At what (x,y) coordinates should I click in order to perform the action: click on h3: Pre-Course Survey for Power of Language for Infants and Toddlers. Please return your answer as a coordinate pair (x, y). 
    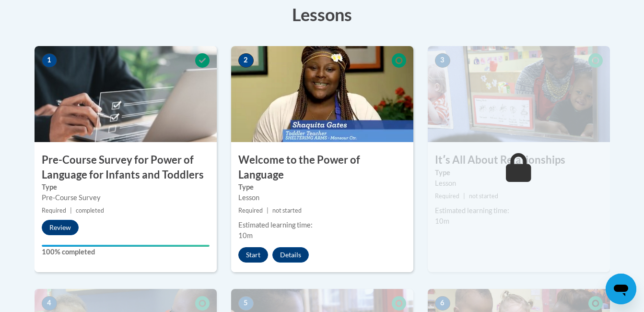
    Looking at the image, I should click on (125, 167).